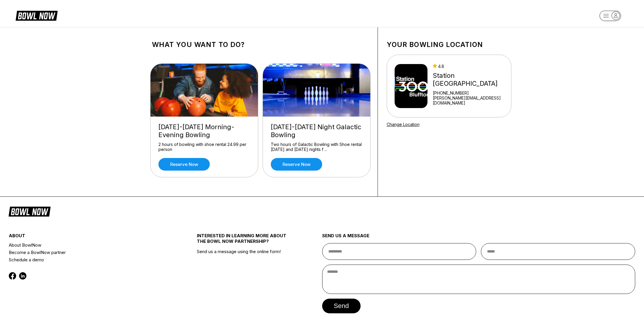 The width and height of the screenshot is (644, 323). What do you see at coordinates (87, 245) in the screenshot?
I see `a: About BowlNow` at bounding box center [87, 245].